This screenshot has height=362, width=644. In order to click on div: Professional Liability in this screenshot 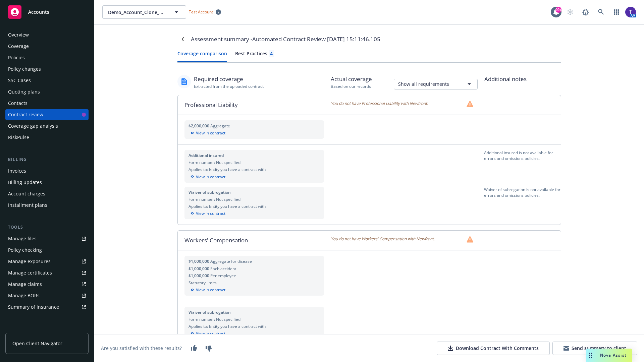, I will do `click(254, 105)`.